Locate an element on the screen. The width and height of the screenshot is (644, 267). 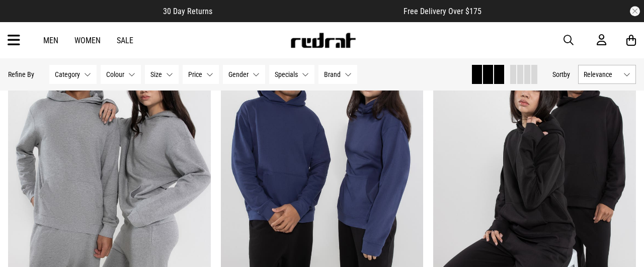
span: Relevance is located at coordinates (601, 75).